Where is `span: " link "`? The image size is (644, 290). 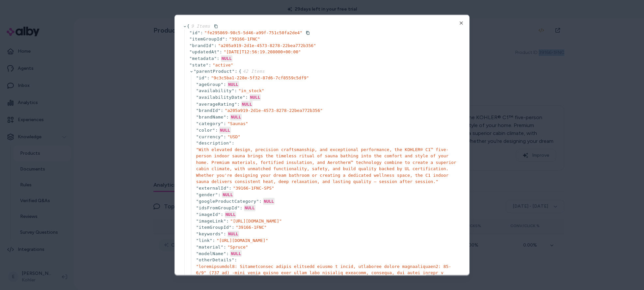
span: " link " is located at coordinates (204, 240).